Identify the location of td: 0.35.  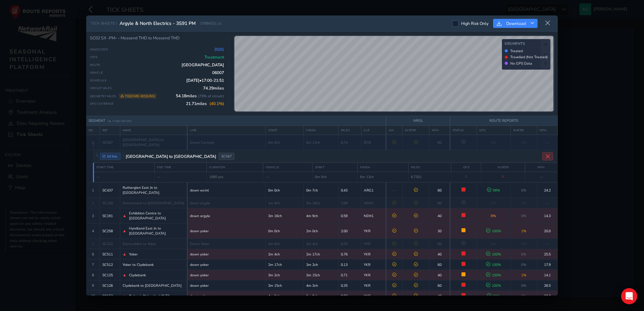
(350, 285).